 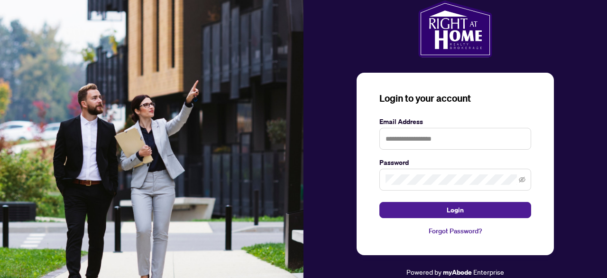 What do you see at coordinates (456, 98) in the screenshot?
I see `h3: Login to your account` at bounding box center [456, 98].